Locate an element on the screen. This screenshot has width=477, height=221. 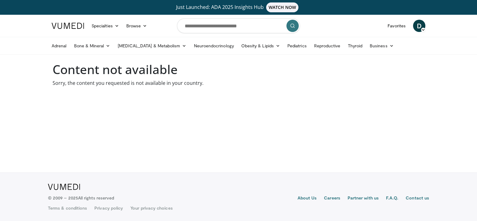
p: © 2009 – 2025 is located at coordinates (81, 198).